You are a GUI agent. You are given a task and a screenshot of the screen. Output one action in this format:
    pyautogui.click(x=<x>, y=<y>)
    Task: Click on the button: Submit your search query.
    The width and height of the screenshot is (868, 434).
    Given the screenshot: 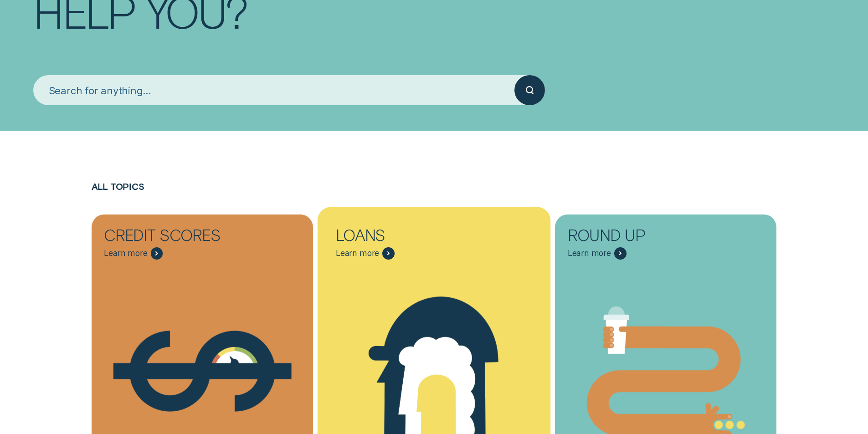 What is the action you would take?
    pyautogui.click(x=530, y=90)
    